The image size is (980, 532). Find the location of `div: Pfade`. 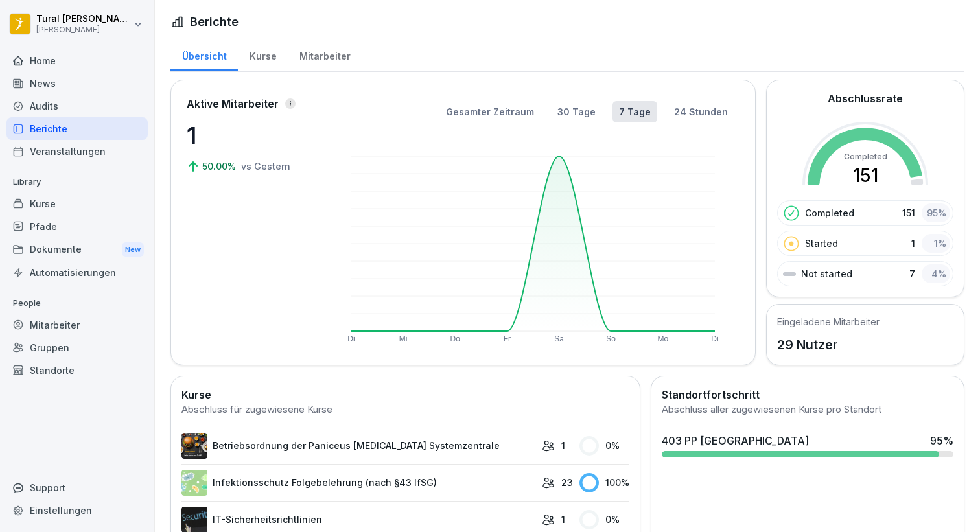

div: Pfade is located at coordinates (77, 226).